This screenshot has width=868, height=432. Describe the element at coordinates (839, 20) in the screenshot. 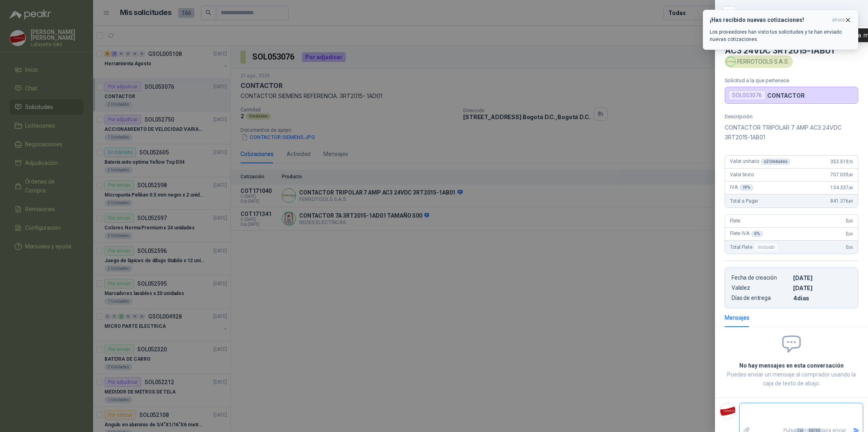

I see `span: ahora` at that location.